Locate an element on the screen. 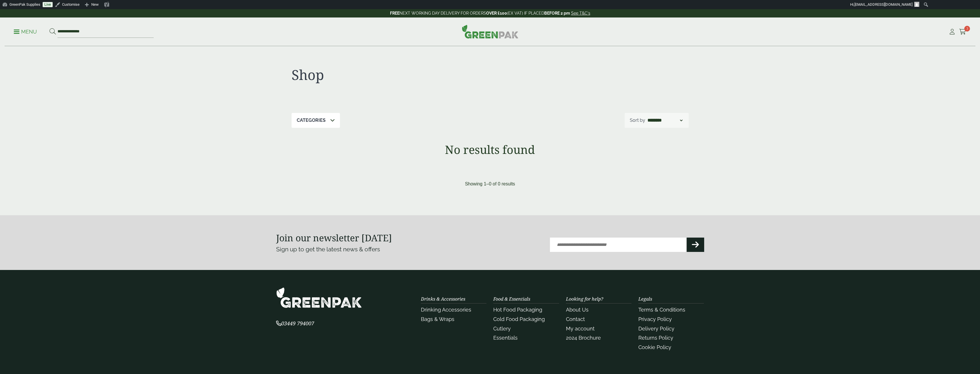 This screenshot has width=980, height=374. strong: BEFORE 2 pm is located at coordinates (557, 13).